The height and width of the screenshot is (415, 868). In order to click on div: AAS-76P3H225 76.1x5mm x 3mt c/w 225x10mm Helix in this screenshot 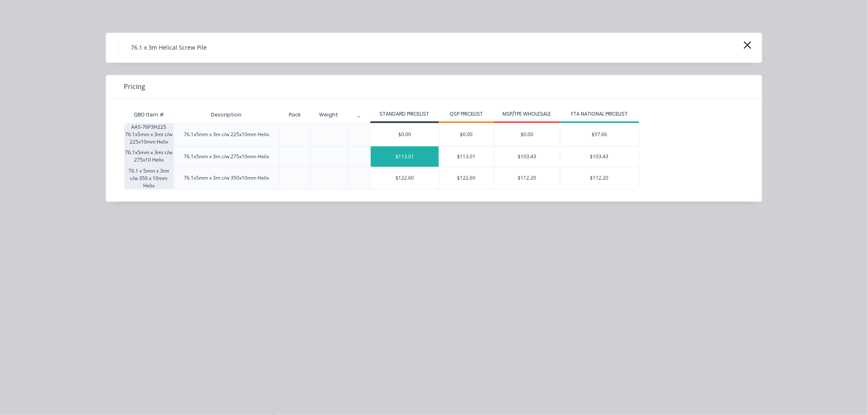, I will do `click(149, 135)`.